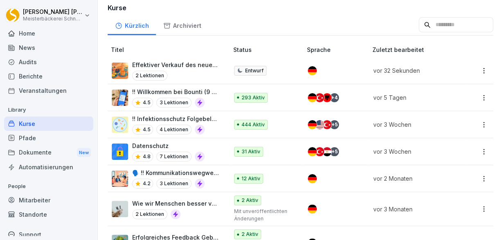  Describe the element at coordinates (49, 90) in the screenshot. I see `div: Veranstaltungen` at that location.